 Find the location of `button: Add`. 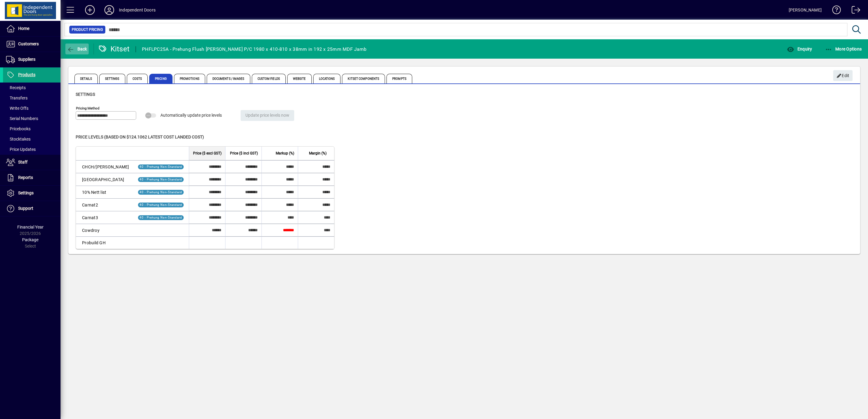

button: Add is located at coordinates (90, 10).